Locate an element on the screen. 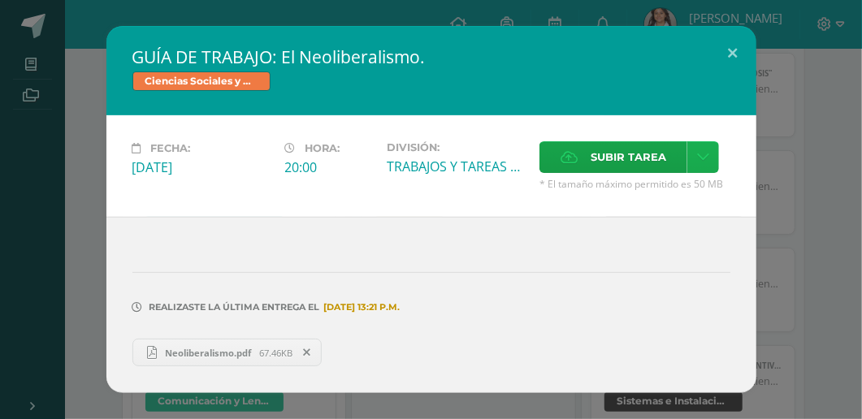 This screenshot has height=419, width=862. a: Neoliberalismo.pdf 67.46KB is located at coordinates (228, 353).